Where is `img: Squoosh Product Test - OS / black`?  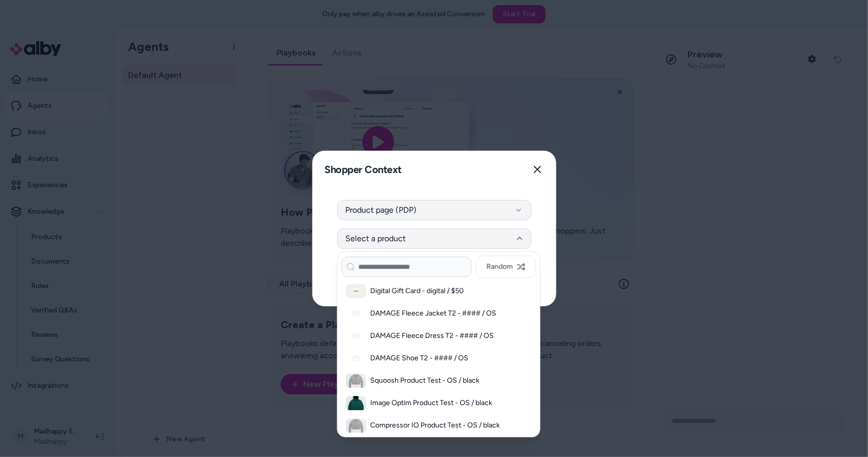
img: Squoosh Product Test - OS / black is located at coordinates (356, 381).